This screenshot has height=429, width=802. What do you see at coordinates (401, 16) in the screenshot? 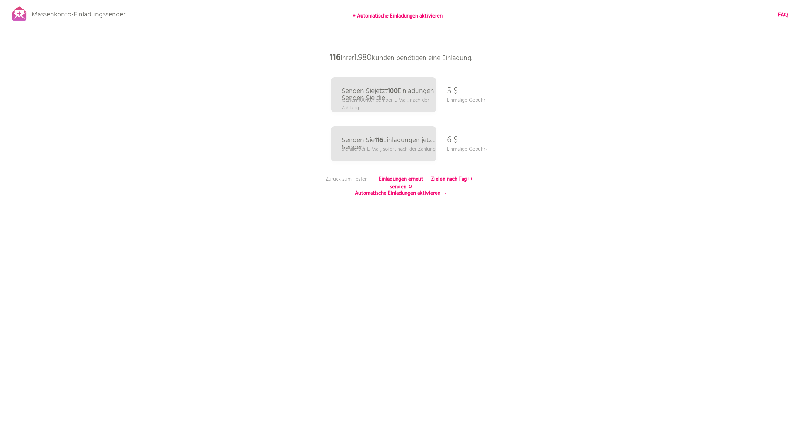
I see `b: ♥ Automatische Einladungen aktivieren →` at bounding box center [401, 16].